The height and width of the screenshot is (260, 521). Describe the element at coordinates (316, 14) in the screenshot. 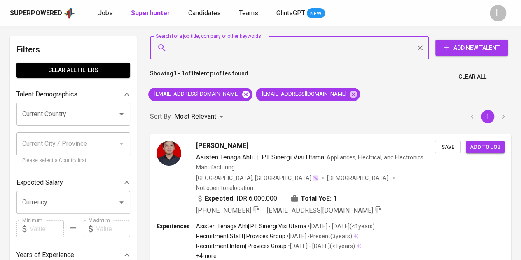

I see `span: NEW` at that location.